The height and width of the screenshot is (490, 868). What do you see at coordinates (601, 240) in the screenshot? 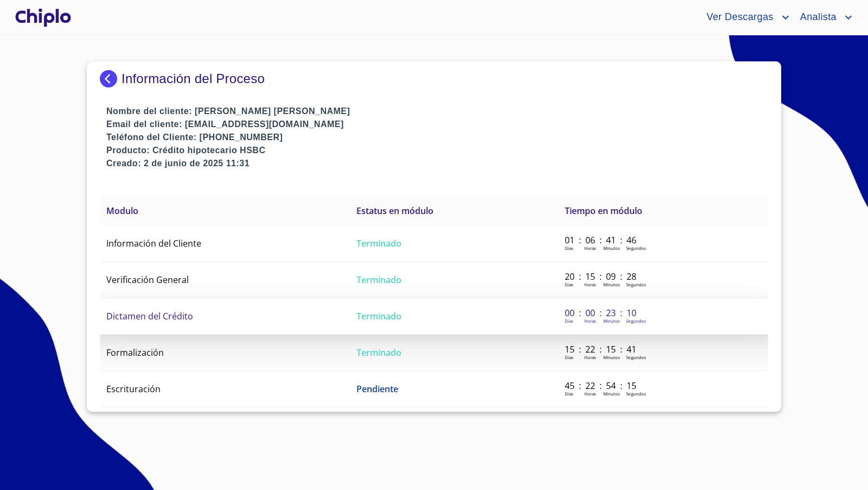
I see `p: 01 : 06 : 41 : 46` at bounding box center [601, 240].